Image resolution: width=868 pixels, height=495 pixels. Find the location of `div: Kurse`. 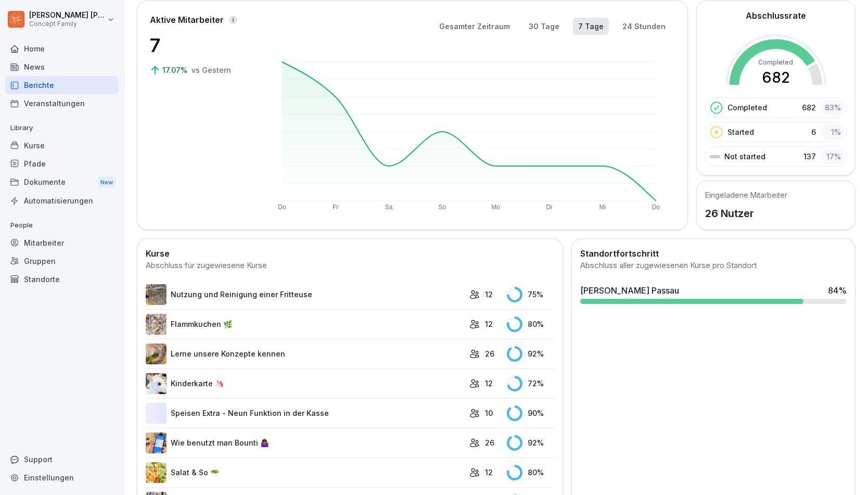

div: Kurse is located at coordinates (62, 145).